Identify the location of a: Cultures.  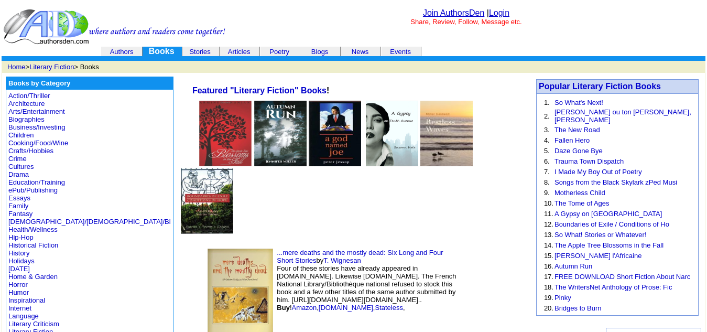
(21, 166).